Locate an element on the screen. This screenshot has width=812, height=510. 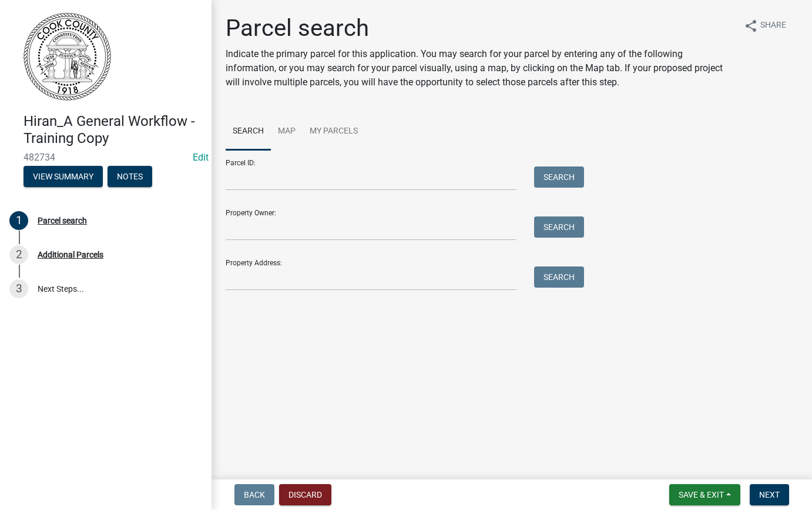
h1: Parcel search is located at coordinates (480, 28).